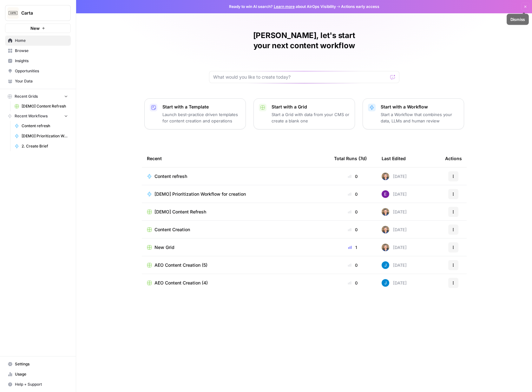 The width and height of the screenshot is (532, 392). What do you see at coordinates (181, 283) in the screenshot?
I see `span: AEO Content Creation (4)` at bounding box center [181, 283].